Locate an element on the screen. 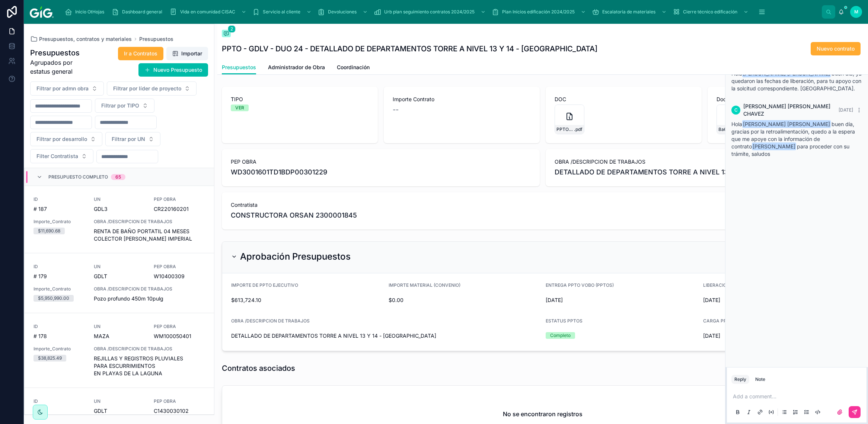 The image size is (868, 424). button: Ir a Contratos is located at coordinates (141, 53).